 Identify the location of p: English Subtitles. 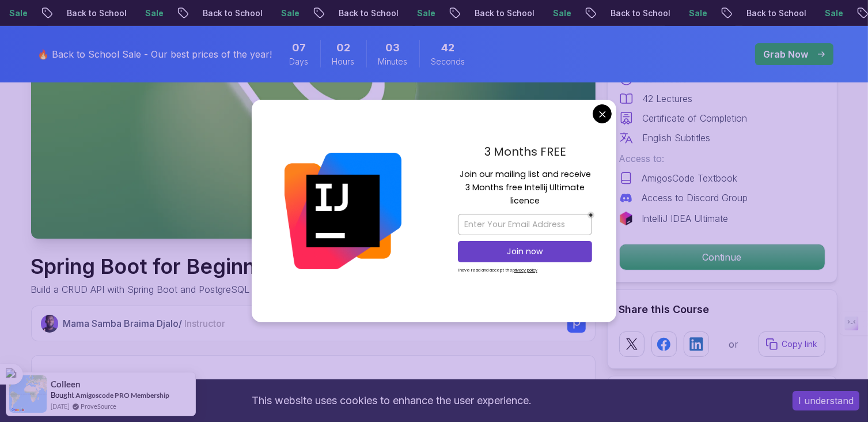
(678, 137).